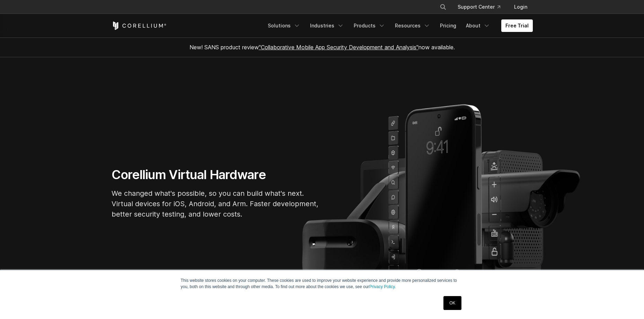  Describe the element at coordinates (284, 26) in the screenshot. I see `a: Solutions` at that location.